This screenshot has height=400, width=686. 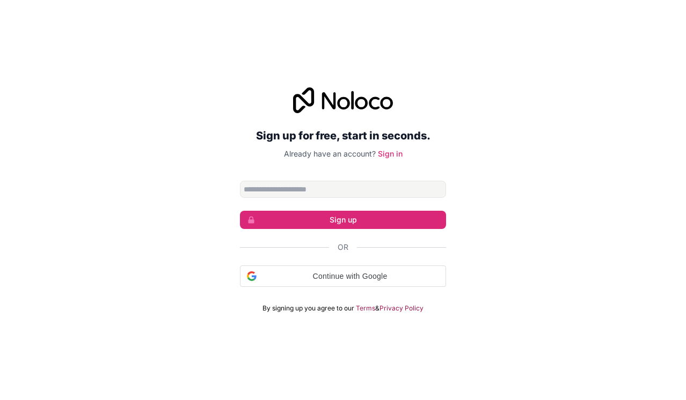 I want to click on input: Email address, so click(x=343, y=189).